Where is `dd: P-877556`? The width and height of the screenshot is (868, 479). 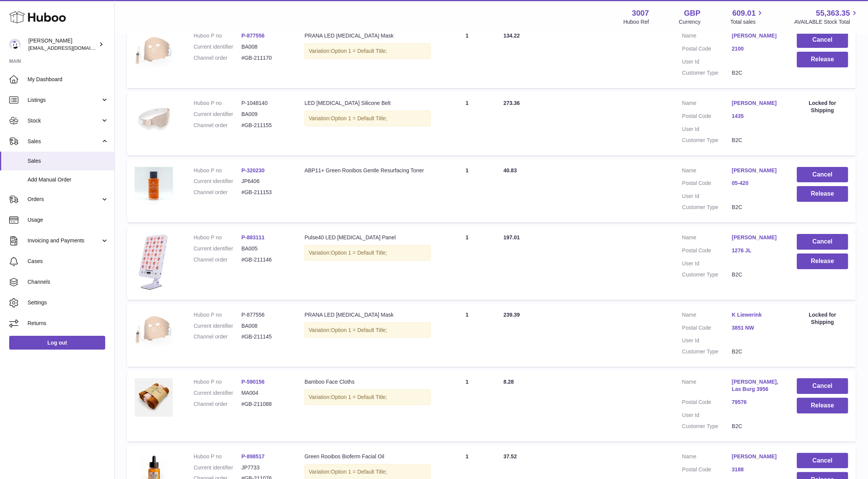 dd: P-877556 is located at coordinates (265, 314).